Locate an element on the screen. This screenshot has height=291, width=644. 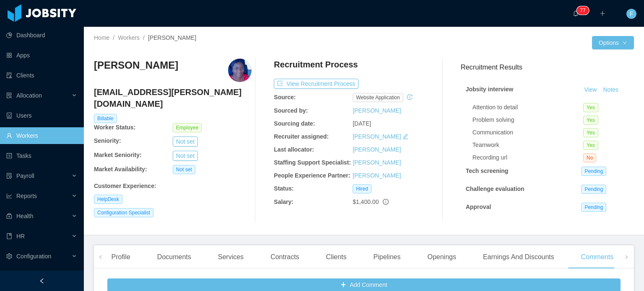
span: Health is located at coordinates (25, 216).